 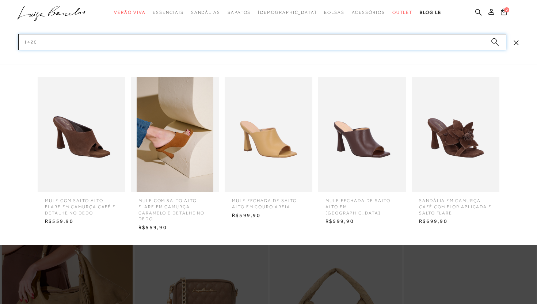 What do you see at coordinates (168, 12) in the screenshot?
I see `span: Essenciais` at bounding box center [168, 12].